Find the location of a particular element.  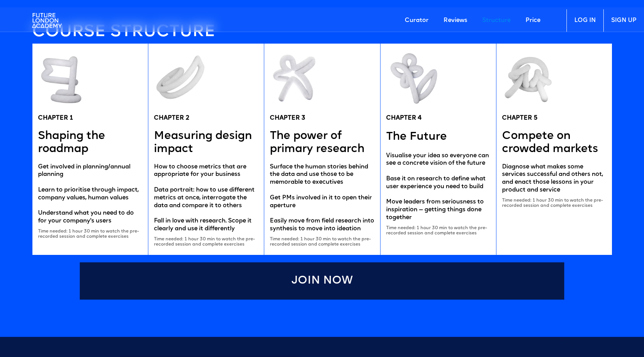

div: How to choose metrics that are appropriate for your business Data portrait: how to use different ... is located at coordinates (206, 198).